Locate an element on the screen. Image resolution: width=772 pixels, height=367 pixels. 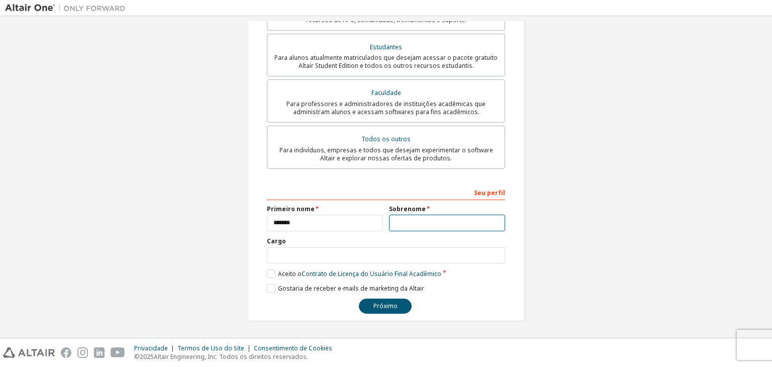
font: Próximo is located at coordinates (385, 306).